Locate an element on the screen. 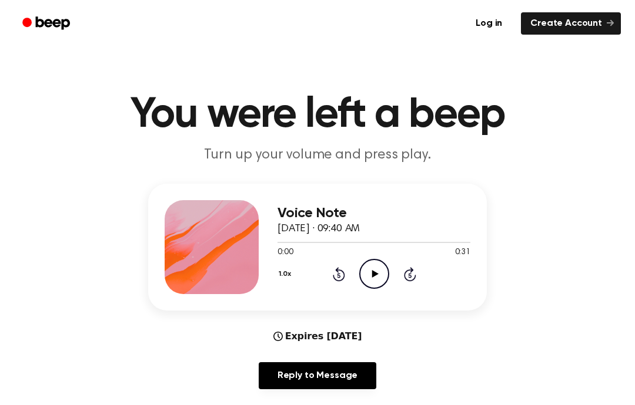 The height and width of the screenshot is (405, 635). a: Log in is located at coordinates (488, 24).